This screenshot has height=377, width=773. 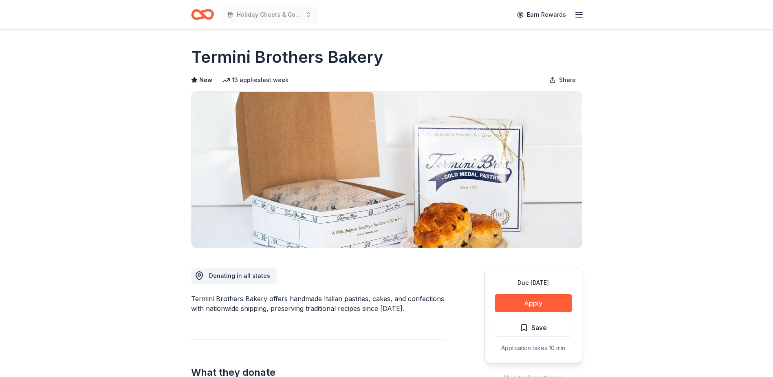 What do you see at coordinates (318, 303) in the screenshot?
I see `div: Termini Brothers Bakery offers handmade Italian pastries, cakes, and confections with nationwide ...` at bounding box center [318, 303].